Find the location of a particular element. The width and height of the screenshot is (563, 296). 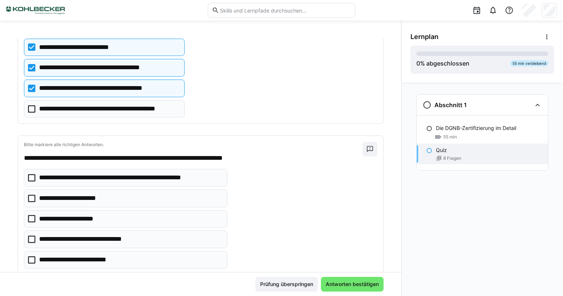

span: Lernplan is located at coordinates (424, 37).